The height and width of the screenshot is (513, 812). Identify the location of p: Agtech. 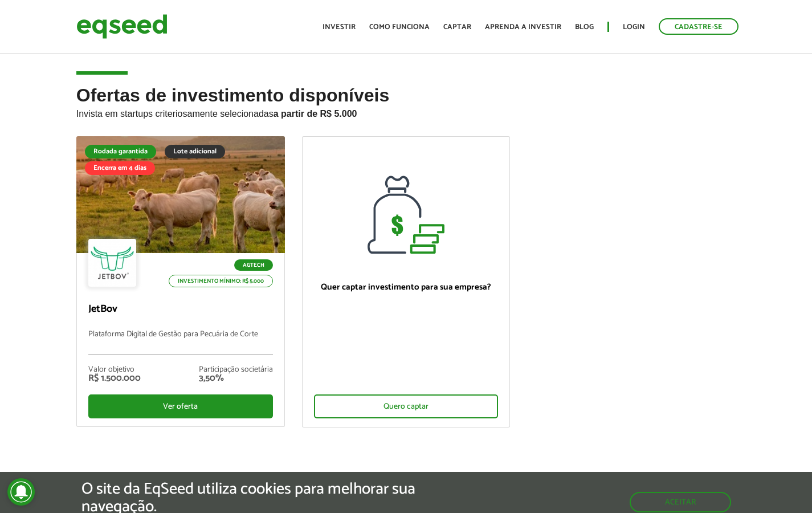
(254, 265).